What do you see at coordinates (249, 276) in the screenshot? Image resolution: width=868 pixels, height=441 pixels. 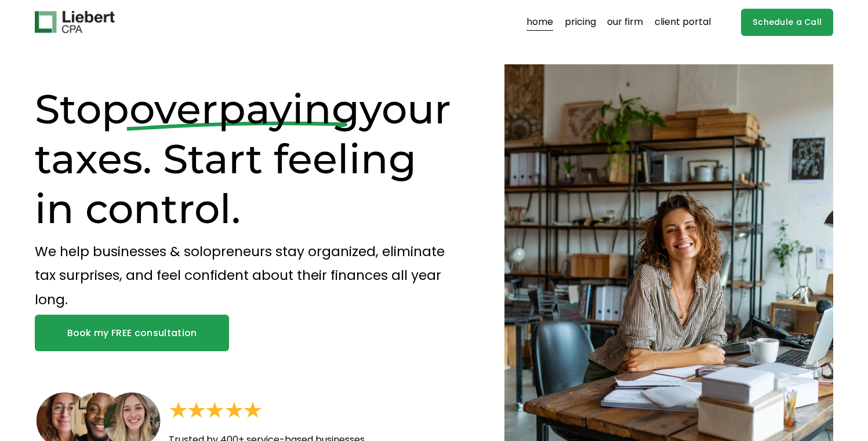 I see `p: We help businesses & solopreneurs stay organized, eliminate tax surprises, and feel confident abo...` at bounding box center [249, 276].